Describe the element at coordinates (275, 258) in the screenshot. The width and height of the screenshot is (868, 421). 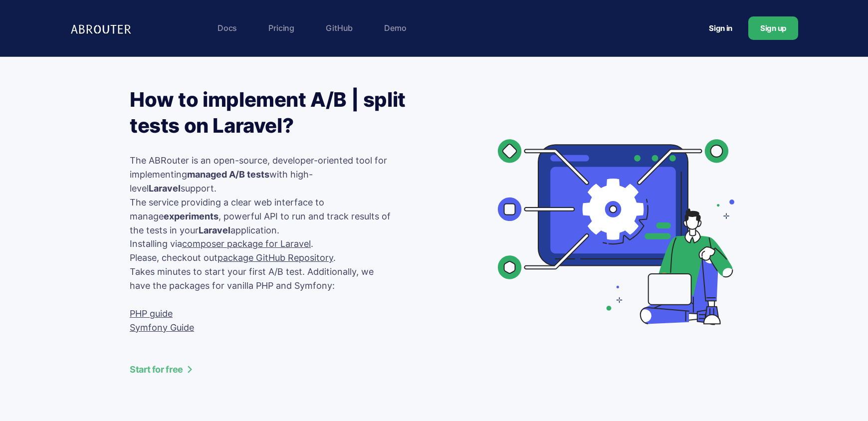
I see `a: package GitHub Repository` at that location.